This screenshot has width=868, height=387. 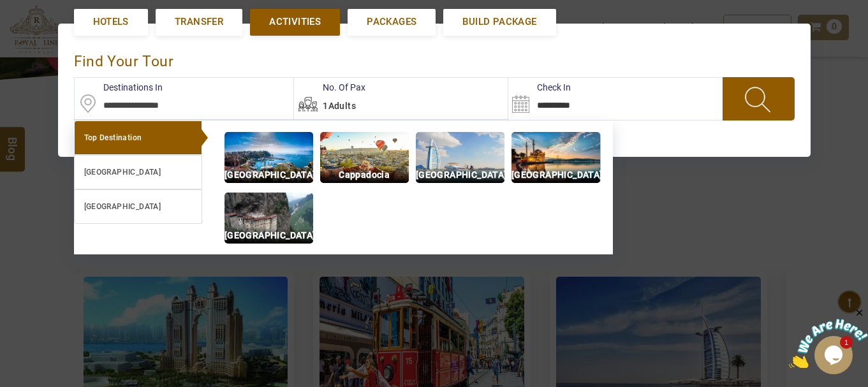 What do you see at coordinates (499, 22) in the screenshot?
I see `span: Build Package` at bounding box center [499, 22].